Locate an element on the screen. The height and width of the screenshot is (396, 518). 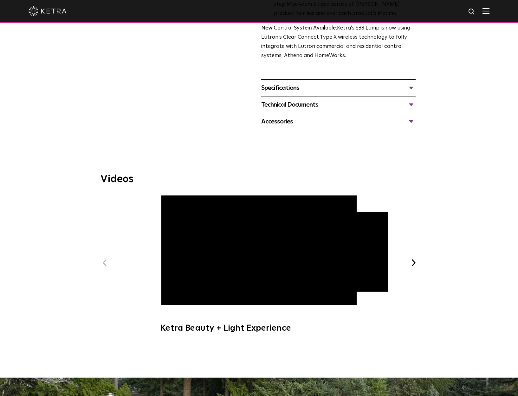
h3: Videos is located at coordinates (259, 179).